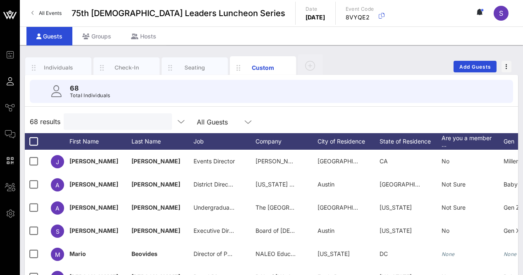 Image resolution: width=523 pixels, height=275 pixels. Describe the element at coordinates (263, 67) in the screenshot. I see `div: Custom` at that location.